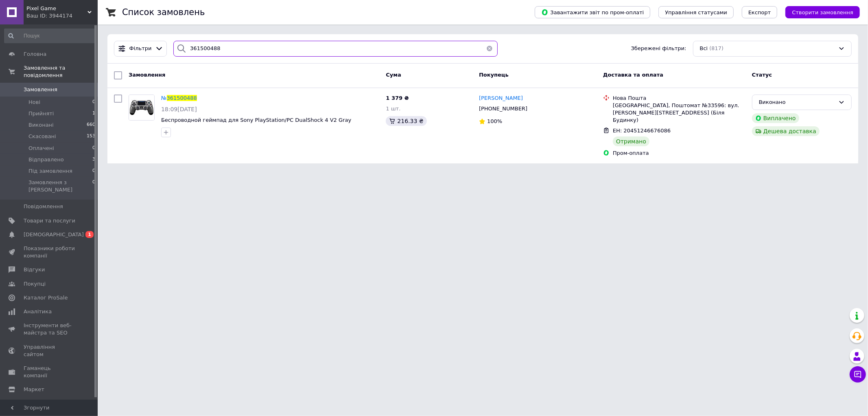 The image size is (868, 416). I want to click on span: Фільтри, so click(141, 49).